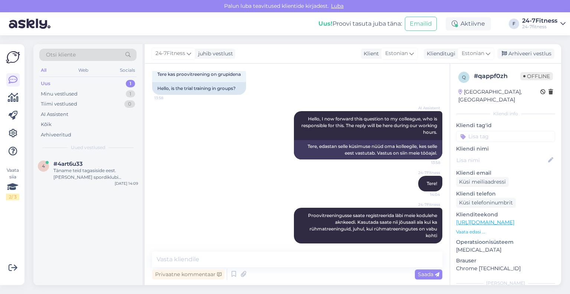 The height and width of the screenshot is (294, 570). I want to click on div: Tere, edastan selle küsimuse nüüd oma kolleegile, kes selle eest vastutab. Vastus on siin meie tö..., so click(368, 150).